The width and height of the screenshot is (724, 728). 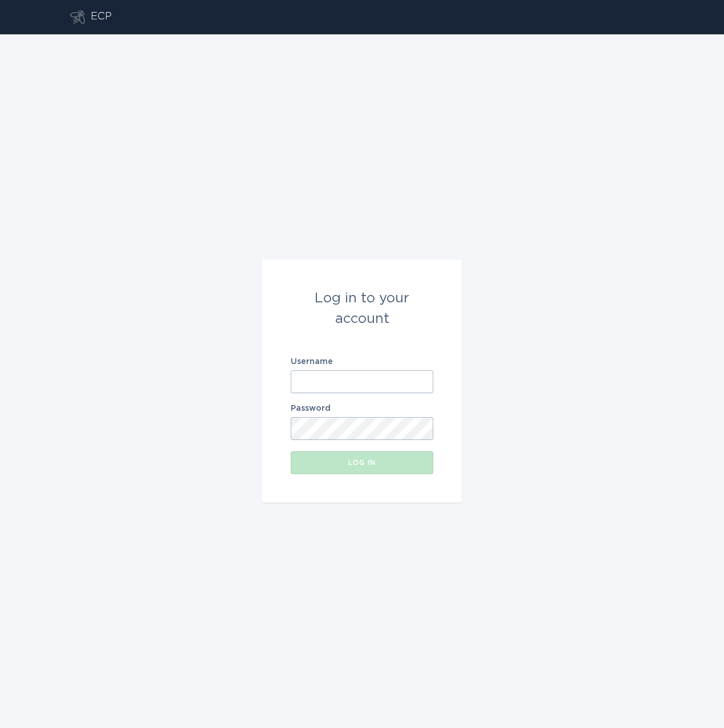 I want to click on button: Go to dashboard, so click(x=77, y=17).